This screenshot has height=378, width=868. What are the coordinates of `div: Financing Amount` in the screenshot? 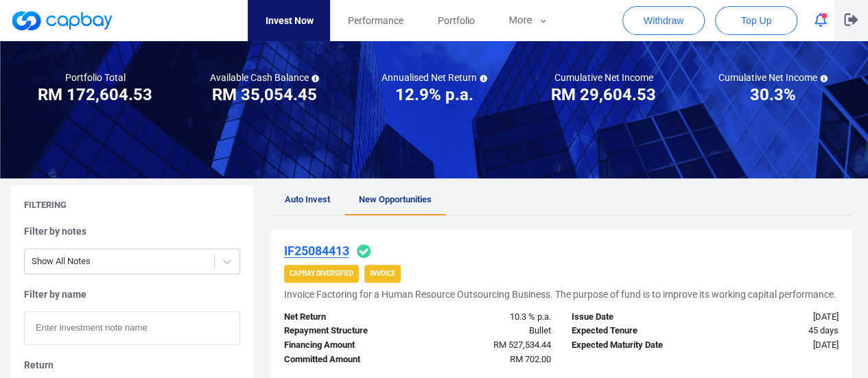 It's located at (346, 345).